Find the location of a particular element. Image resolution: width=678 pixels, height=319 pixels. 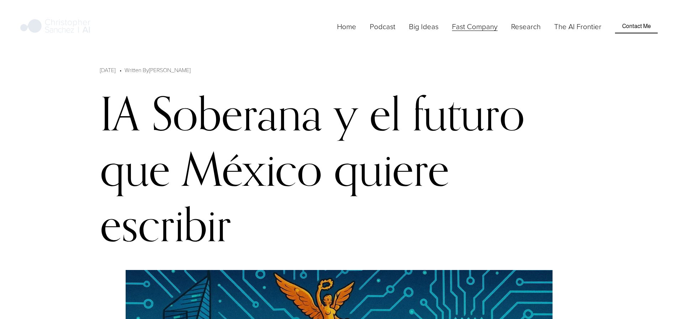

span: Research is located at coordinates (525, 26).